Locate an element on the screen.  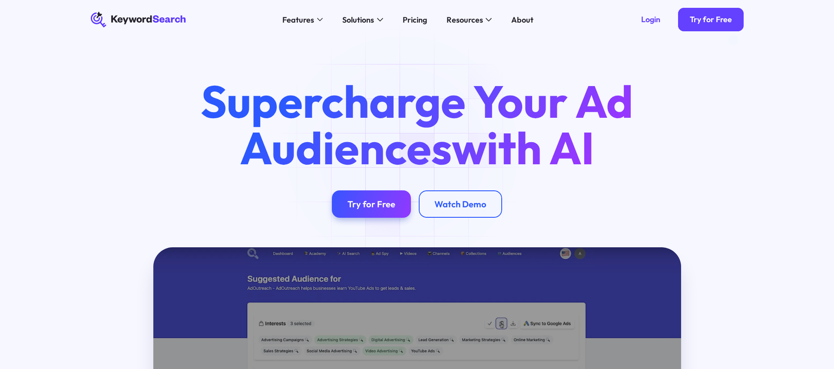
div: About is located at coordinates (522, 20).